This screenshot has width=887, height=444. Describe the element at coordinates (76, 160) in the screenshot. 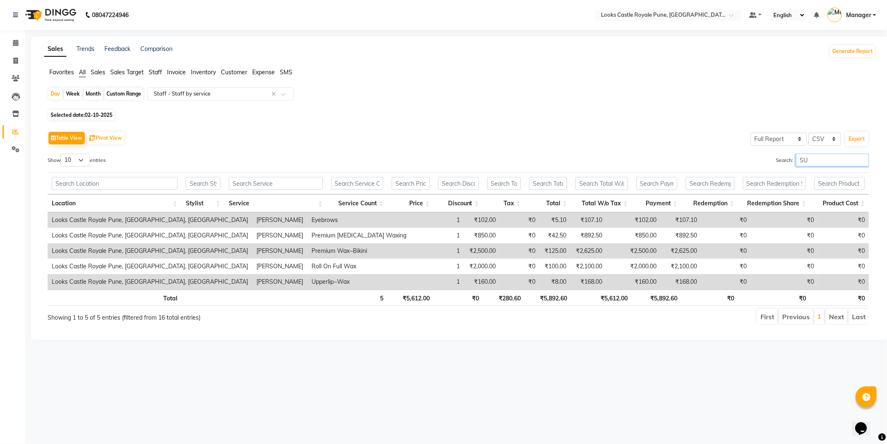

I see `label: Show entries` at that location.